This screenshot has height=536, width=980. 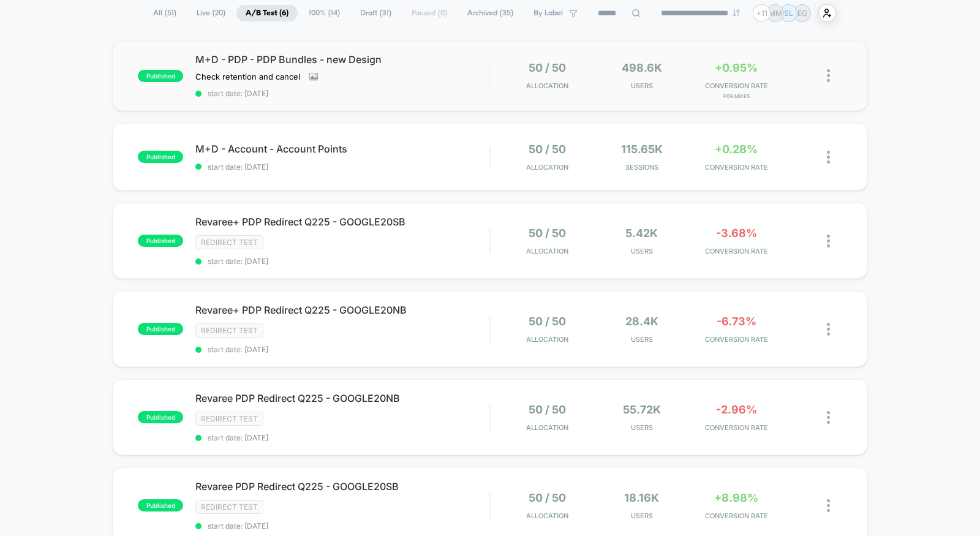 What do you see at coordinates (737, 321) in the screenshot?
I see `span: -6.73%` at bounding box center [737, 321].